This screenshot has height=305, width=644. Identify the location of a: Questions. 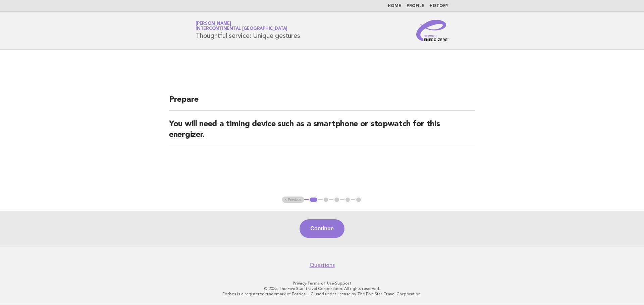
(322, 265).